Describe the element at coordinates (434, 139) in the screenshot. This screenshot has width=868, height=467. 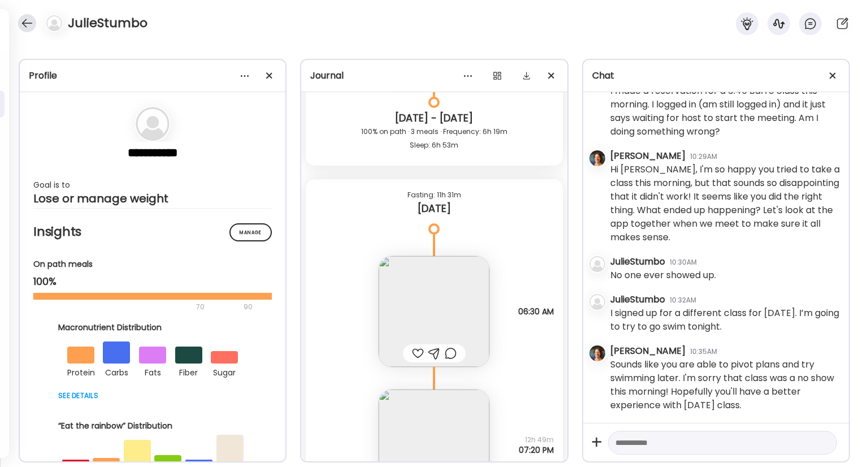
I see `div: 100% on path · 3 meals · Frequency: 6h 19m Sleep: 6h 53m` at that location.